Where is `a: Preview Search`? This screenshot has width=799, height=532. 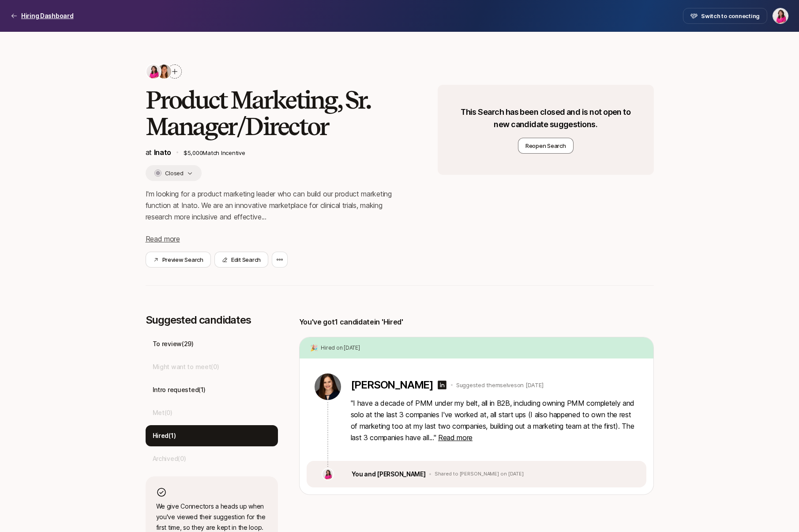
a: Preview Search is located at coordinates (179, 260).